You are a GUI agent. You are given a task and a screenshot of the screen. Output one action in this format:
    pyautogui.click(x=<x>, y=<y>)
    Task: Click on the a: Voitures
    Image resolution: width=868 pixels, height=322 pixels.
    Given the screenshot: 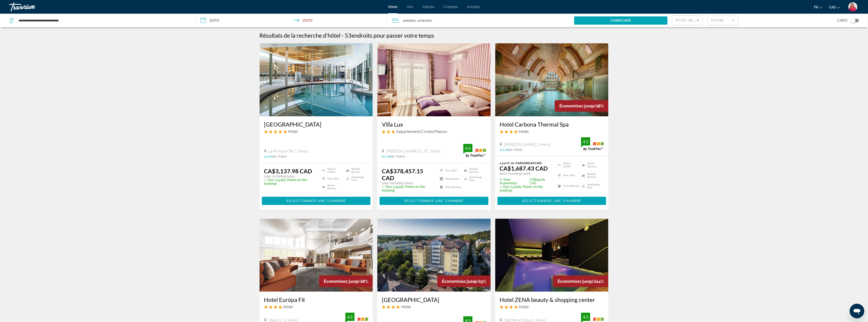 What is the action you would take?
    pyautogui.click(x=428, y=7)
    